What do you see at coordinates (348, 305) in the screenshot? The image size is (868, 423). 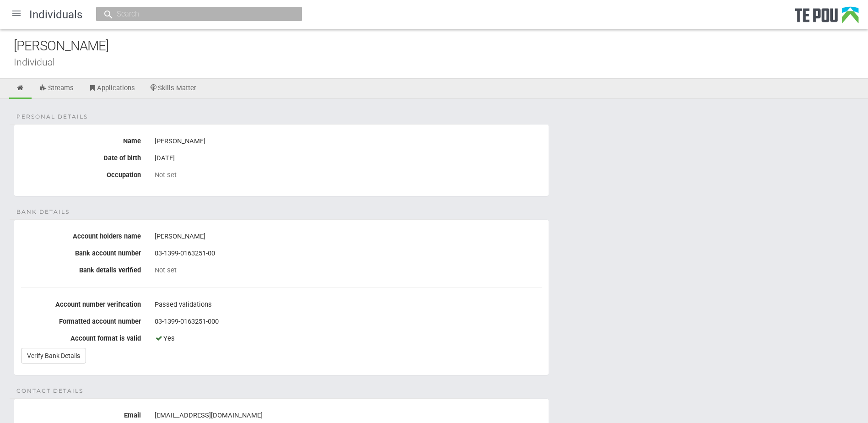 I see `div: Passed validations` at bounding box center [348, 305].